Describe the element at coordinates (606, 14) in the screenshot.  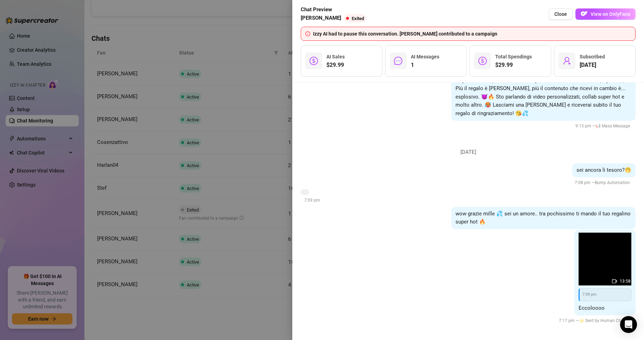
I see `button: OFView on OnlyFans` at that location.